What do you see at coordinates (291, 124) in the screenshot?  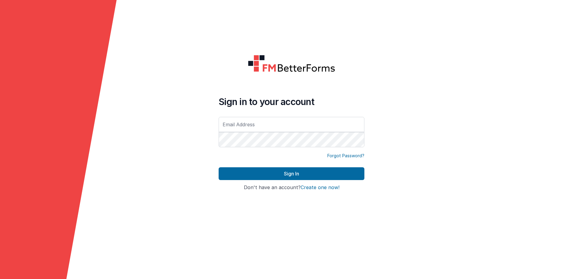 I see `input: Email Address` at bounding box center [291, 124].